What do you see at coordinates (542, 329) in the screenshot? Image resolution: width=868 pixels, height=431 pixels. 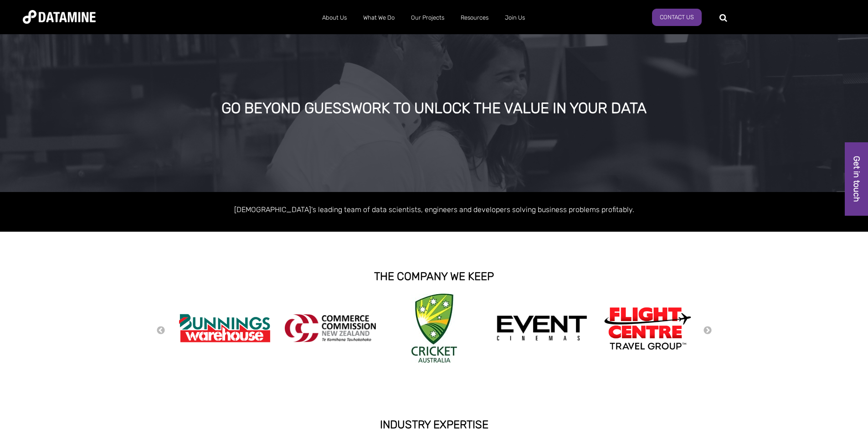 I see `img: event cinemas` at bounding box center [542, 329].